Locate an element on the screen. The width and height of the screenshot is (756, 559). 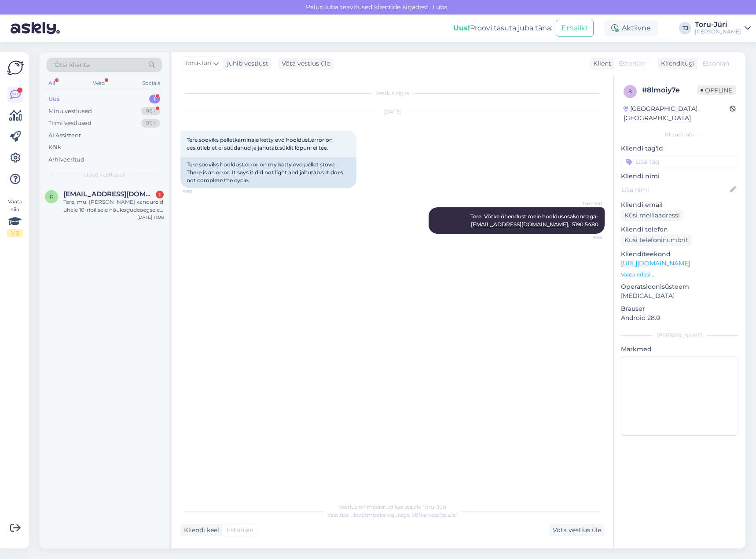
p: Brauser is located at coordinates (679, 309).